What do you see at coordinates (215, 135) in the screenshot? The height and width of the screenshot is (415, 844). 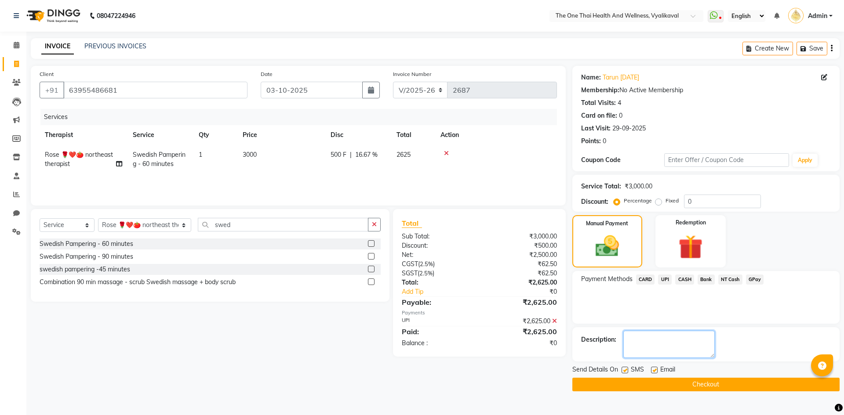 I see `th: Qty` at bounding box center [215, 135].